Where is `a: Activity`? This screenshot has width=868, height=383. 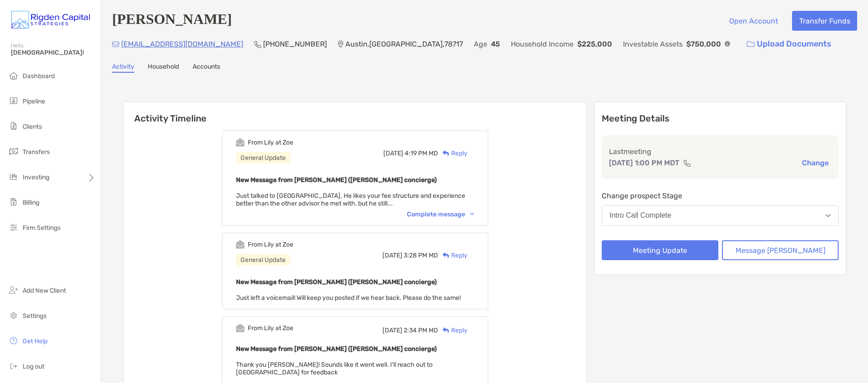
a: Activity is located at coordinates (123, 68).